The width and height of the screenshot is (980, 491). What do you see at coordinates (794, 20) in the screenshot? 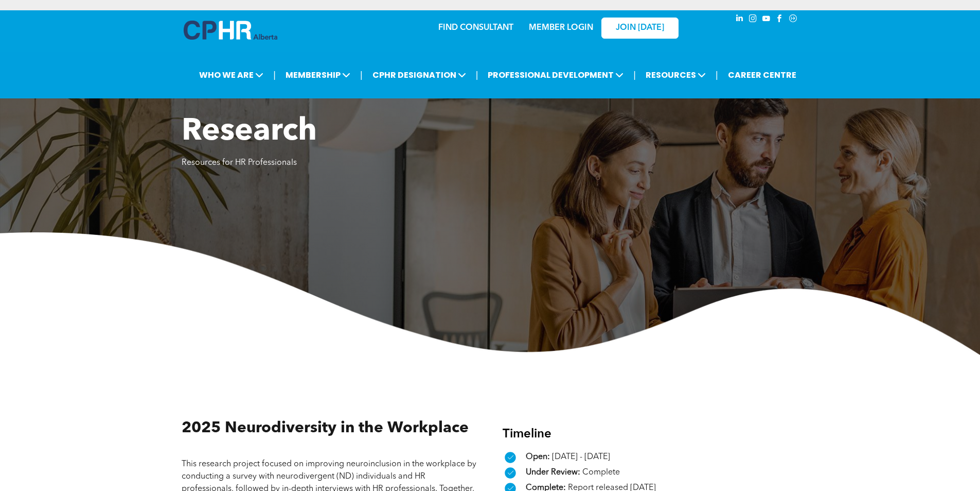
I see `a: Social network` at bounding box center [794, 20].